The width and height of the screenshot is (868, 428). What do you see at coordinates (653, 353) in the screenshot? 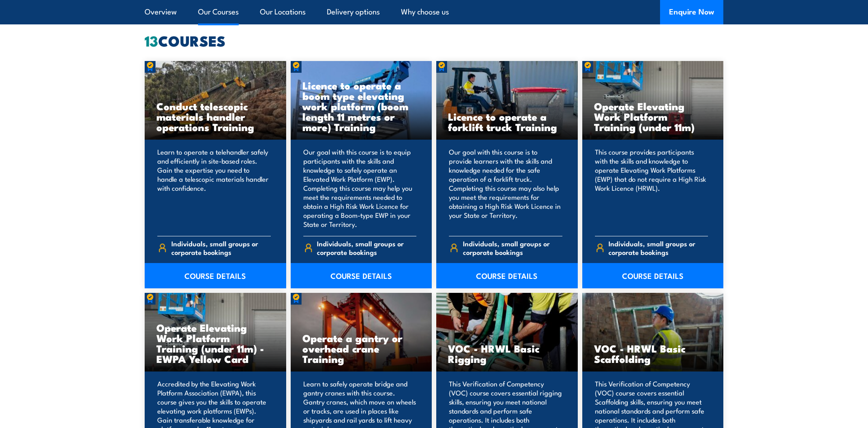
I see `h3: VOC - HRWL Basic Scaffolding` at bounding box center [653, 353].